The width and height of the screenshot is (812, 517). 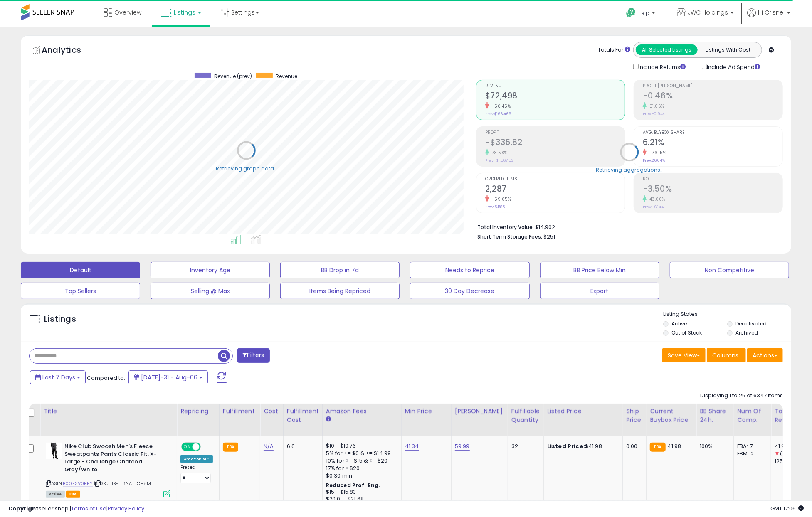 I want to click on button: Selling @ Max, so click(x=210, y=291).